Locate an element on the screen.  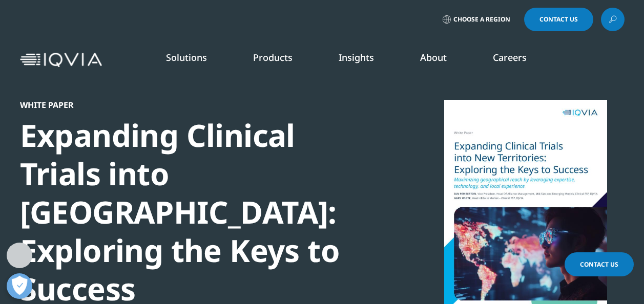
a: Products is located at coordinates (272, 57).